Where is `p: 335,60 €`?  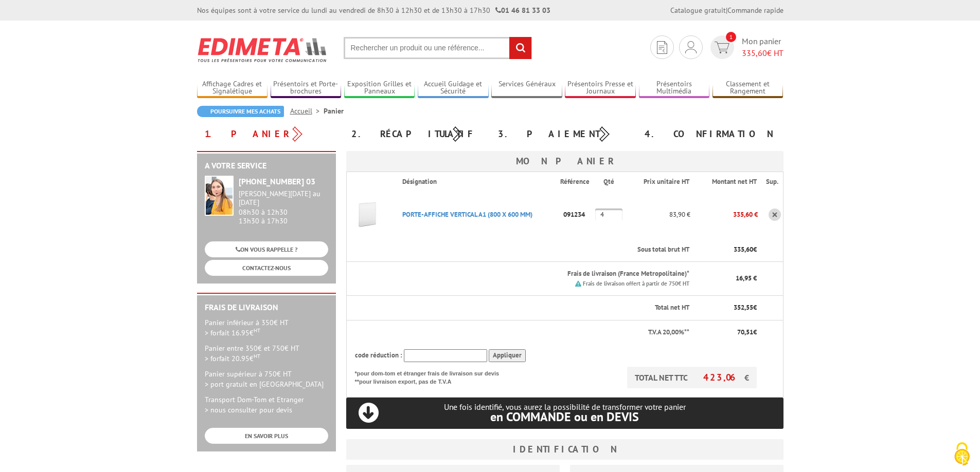 p: 335,60 € is located at coordinates (724, 214).